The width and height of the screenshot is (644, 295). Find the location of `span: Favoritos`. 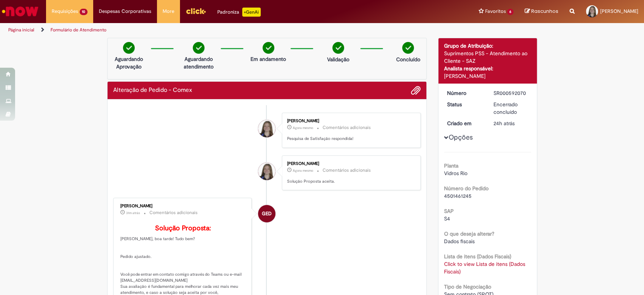

span: Favoritos is located at coordinates (494, 12).